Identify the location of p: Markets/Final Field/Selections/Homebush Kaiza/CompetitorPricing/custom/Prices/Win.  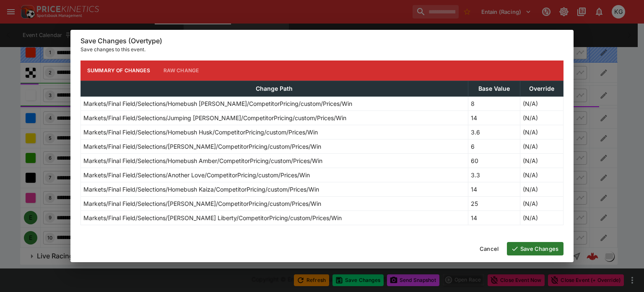
(201, 189).